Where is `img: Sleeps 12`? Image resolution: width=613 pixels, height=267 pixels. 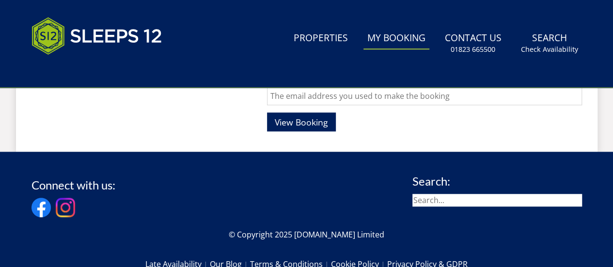 img: Sleeps 12 is located at coordinates (97, 36).